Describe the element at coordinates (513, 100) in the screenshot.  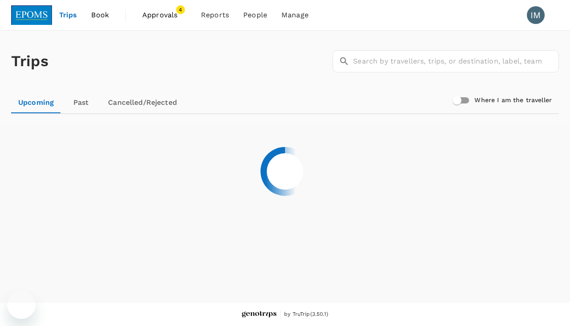
I see `h6: Where I am the traveller` at that location.